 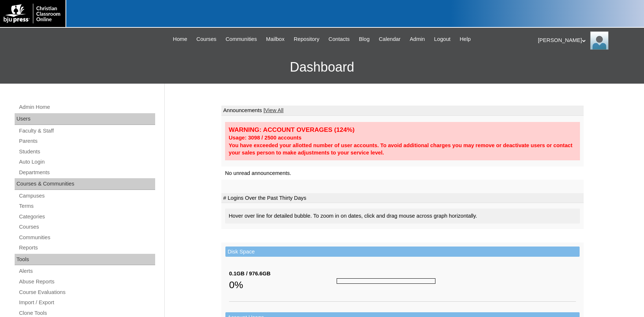 I want to click on a: Admin Home, so click(x=87, y=107).